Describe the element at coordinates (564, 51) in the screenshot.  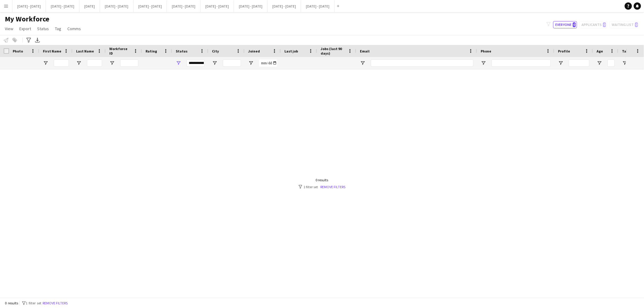
I see `span: Profile` at that location.